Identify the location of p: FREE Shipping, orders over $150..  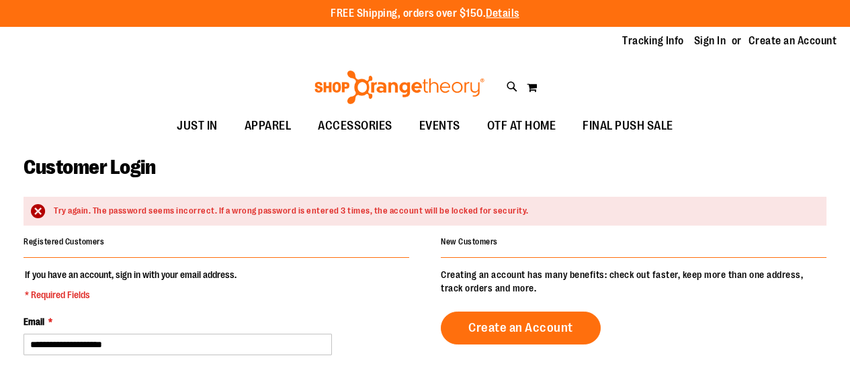
(425, 13).